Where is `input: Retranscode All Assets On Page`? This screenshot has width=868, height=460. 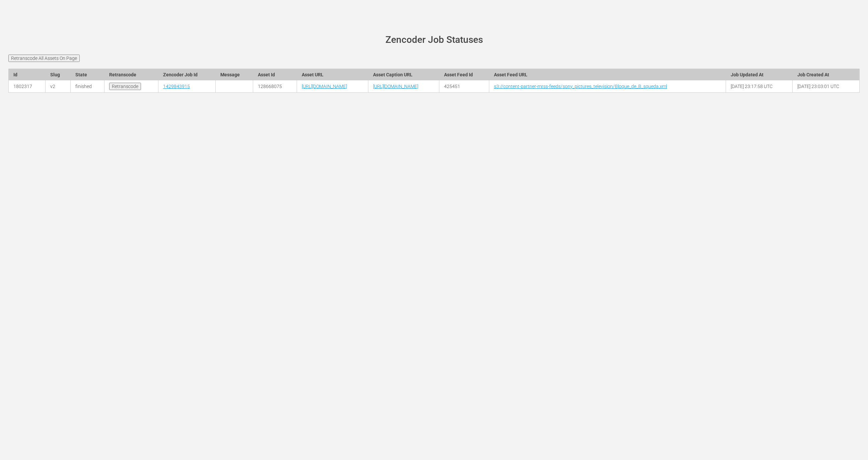
input: Retranscode All Assets On Page is located at coordinates (44, 58).